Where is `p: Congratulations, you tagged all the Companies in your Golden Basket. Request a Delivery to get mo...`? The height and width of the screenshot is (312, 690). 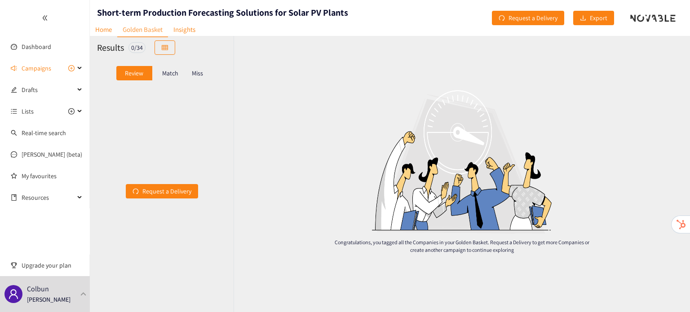
p: Congratulations, you tagged all the Companies in your Golden Basket. Request a Delivery to get mo... is located at coordinates (461, 246).